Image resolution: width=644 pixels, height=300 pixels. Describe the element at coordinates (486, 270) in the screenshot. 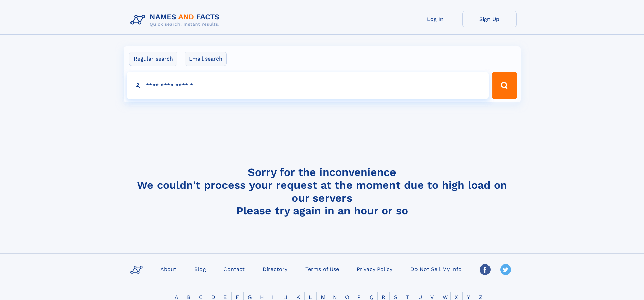

I see `img: Facebook` at that location.